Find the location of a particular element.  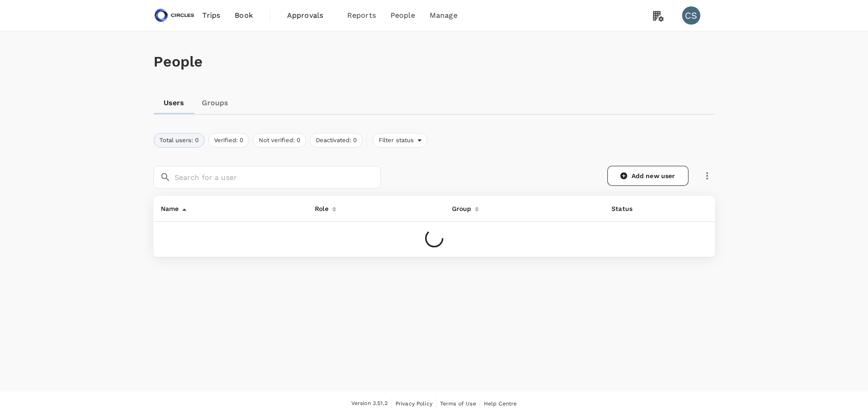

div: CS is located at coordinates (691, 16).